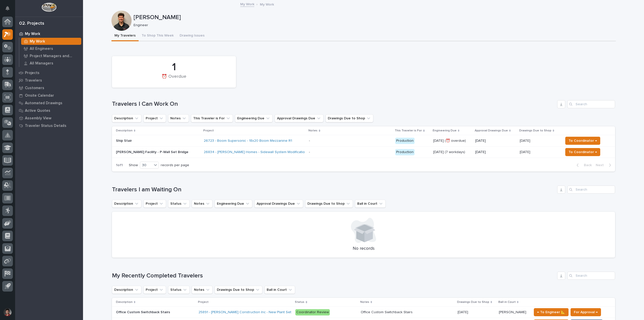 This screenshot has width=644, height=320. Describe the element at coordinates (119, 165) in the screenshot. I see `p: 1 of 1` at that location.